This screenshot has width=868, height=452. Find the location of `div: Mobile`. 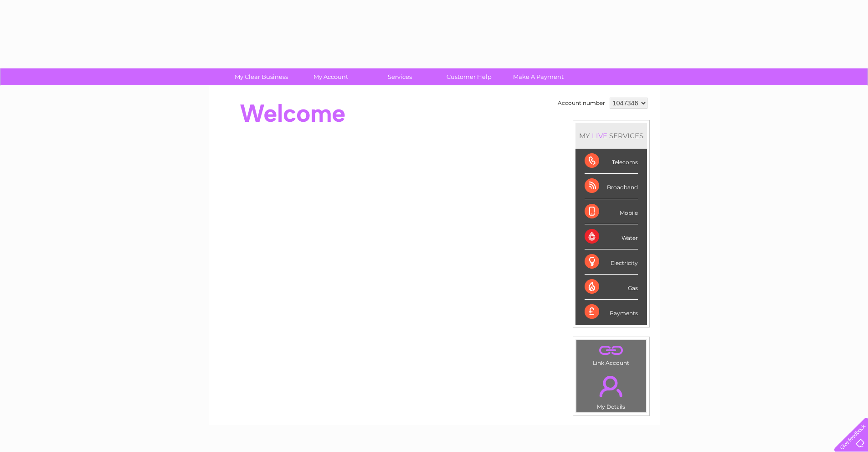

div: Mobile is located at coordinates (611, 212).